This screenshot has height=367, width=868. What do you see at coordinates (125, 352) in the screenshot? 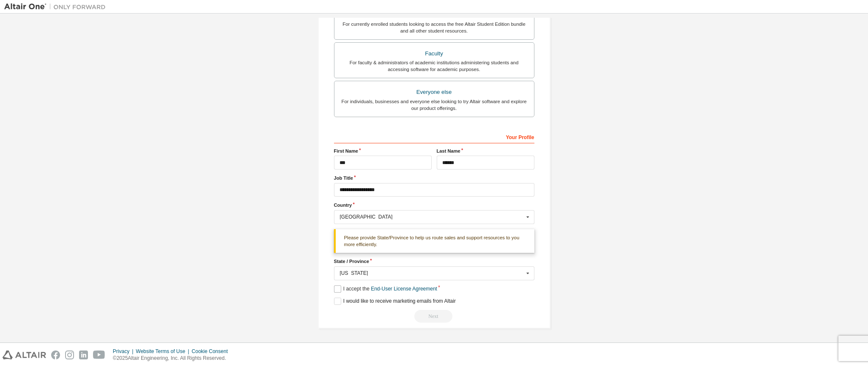
I see `div: Privacy` at bounding box center [125, 352].